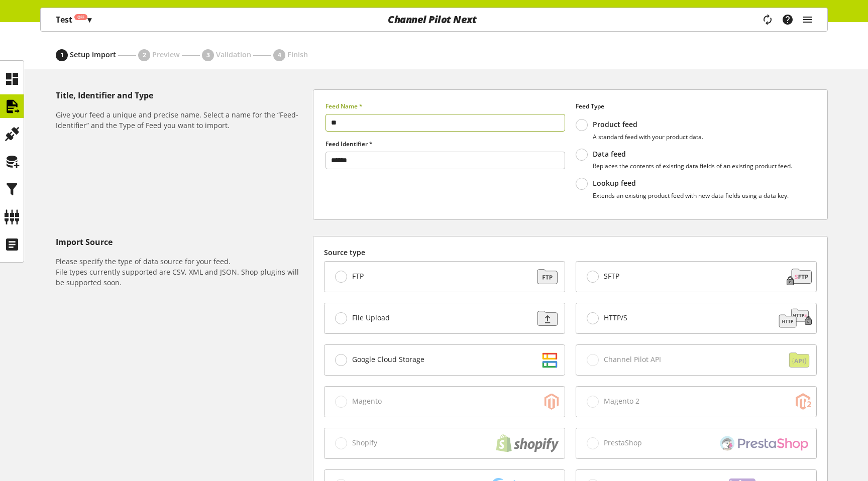 The height and width of the screenshot is (481, 868). What do you see at coordinates (691, 196) in the screenshot?
I see `p: Extends an existing product feed with new data fields using a data key.` at bounding box center [691, 196].